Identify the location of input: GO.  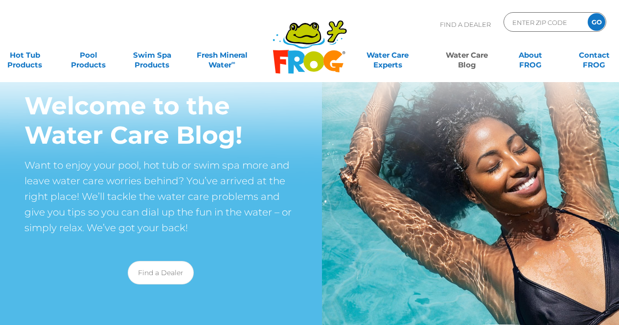
(596, 22).